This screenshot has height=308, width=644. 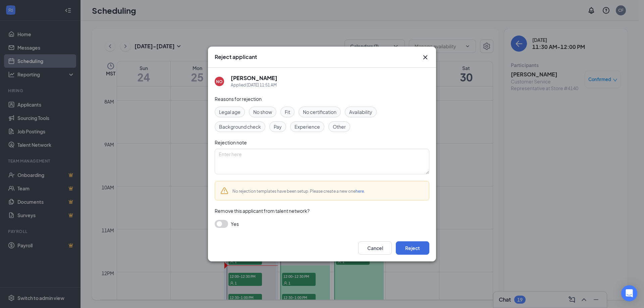 What do you see at coordinates (231, 143) in the screenshot?
I see `span: Rejection note` at bounding box center [231, 143].